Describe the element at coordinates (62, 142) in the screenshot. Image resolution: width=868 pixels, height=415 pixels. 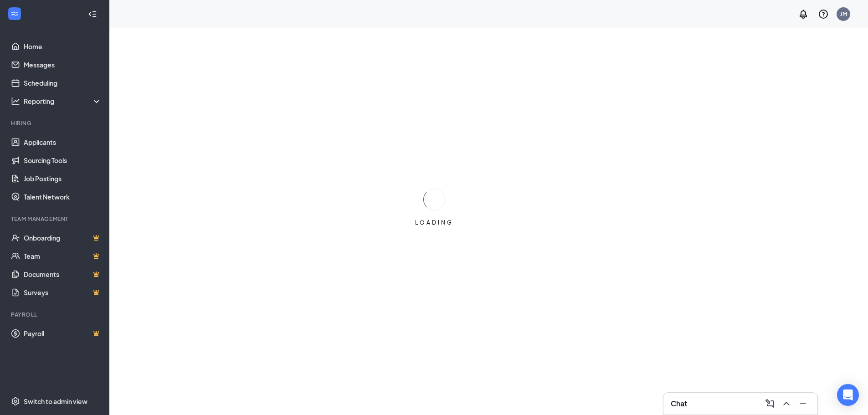
I see `a: Applicants` at that location.